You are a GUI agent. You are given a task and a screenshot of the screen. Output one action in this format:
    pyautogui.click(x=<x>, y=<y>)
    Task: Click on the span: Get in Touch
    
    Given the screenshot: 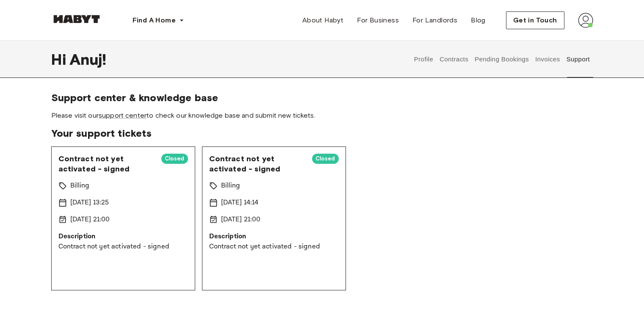 What is the action you would take?
    pyautogui.click(x=535, y=21)
    